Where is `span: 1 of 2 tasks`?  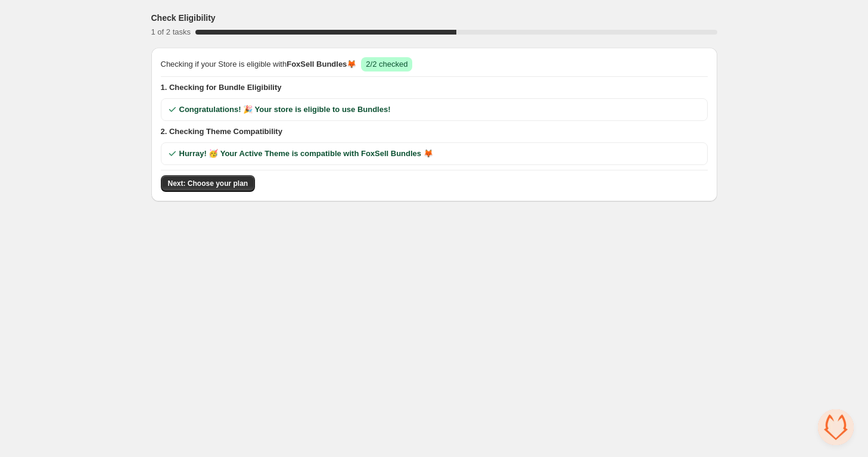 span: 1 of 2 tasks is located at coordinates (171, 31).